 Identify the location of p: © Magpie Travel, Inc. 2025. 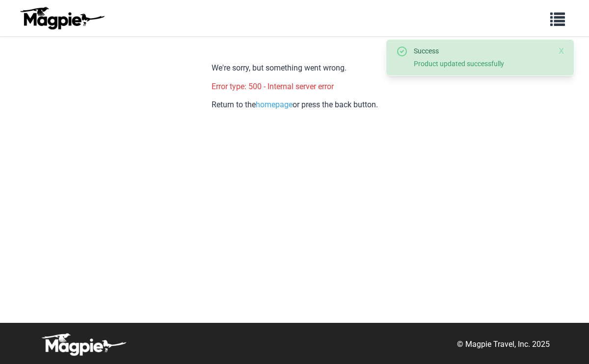
(503, 345).